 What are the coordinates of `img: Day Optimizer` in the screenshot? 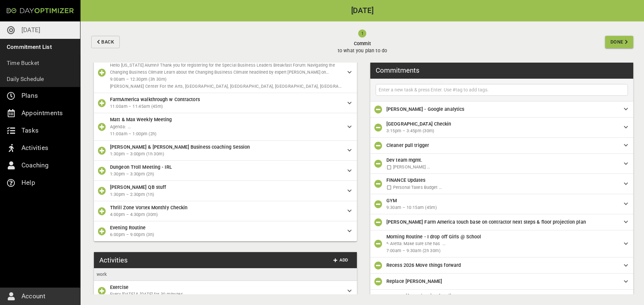 It's located at (40, 11).